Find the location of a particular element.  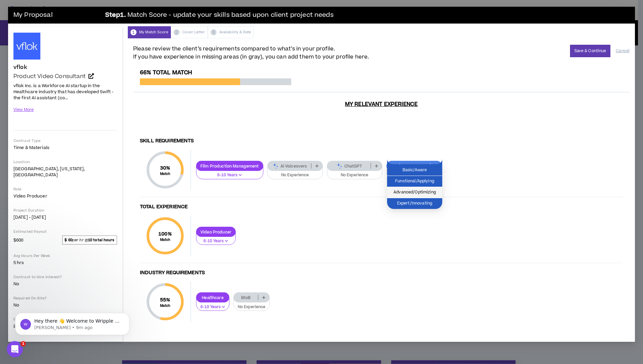

div: My Match Score is located at coordinates (149, 32).